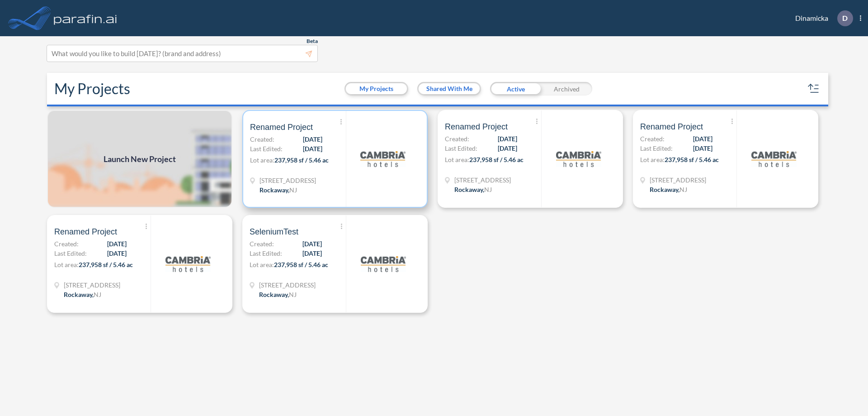  What do you see at coordinates (274, 232) in the screenshot?
I see `span: SeleniumTest` at bounding box center [274, 232].